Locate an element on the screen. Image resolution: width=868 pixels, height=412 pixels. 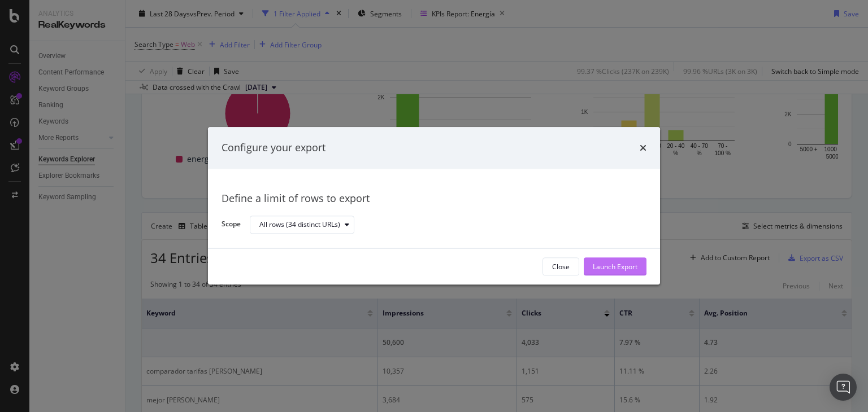
div: Open Intercom Messenger is located at coordinates (843, 387).